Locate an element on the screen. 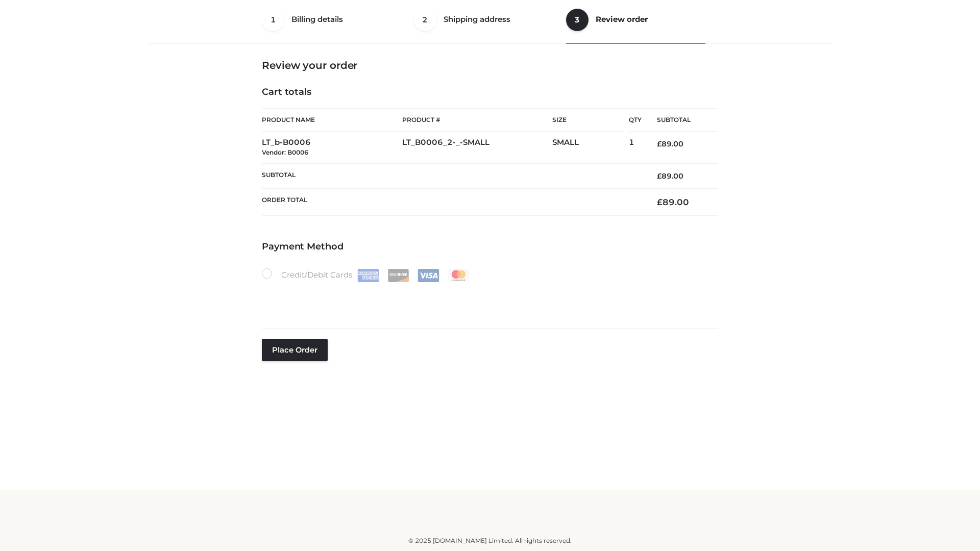 The height and width of the screenshot is (551, 980). img: Discover is located at coordinates (398, 276).